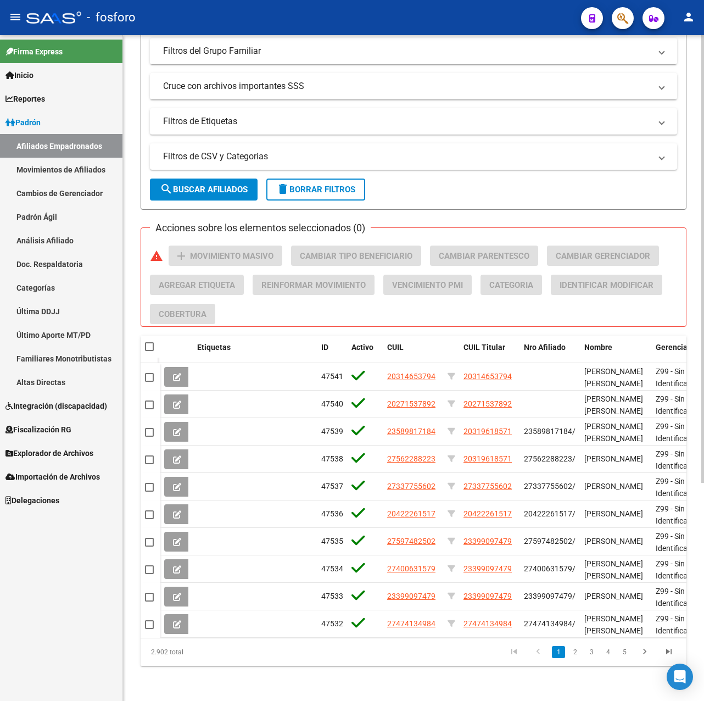 This screenshot has height=701, width=704. I want to click on a: go to last page, so click(669, 652).